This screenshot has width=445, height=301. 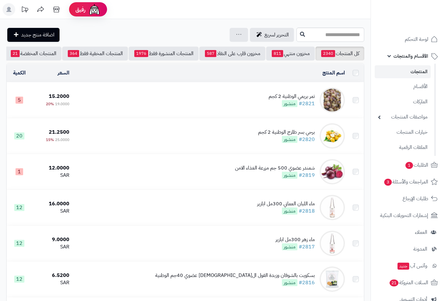 I want to click on a: مخزون قارب على النفاذ587, so click(x=232, y=54).